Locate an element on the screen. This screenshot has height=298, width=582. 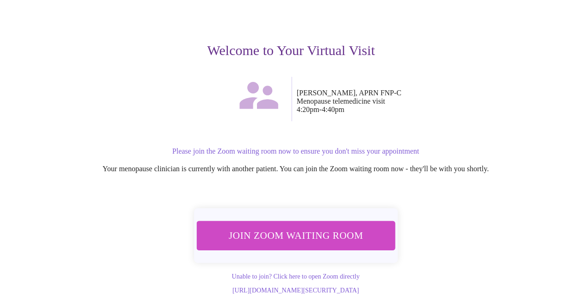
a: Unable to join? Click here to open Zoom directly is located at coordinates (295, 276).